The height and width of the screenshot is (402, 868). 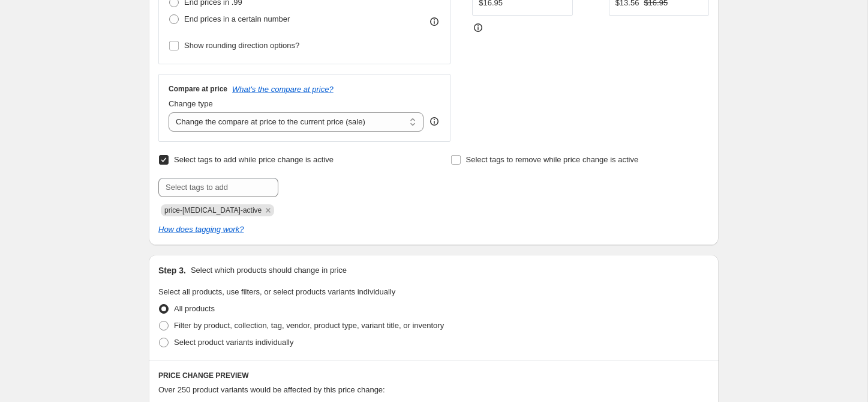 I want to click on i: How does tagging work?, so click(x=201, y=229).